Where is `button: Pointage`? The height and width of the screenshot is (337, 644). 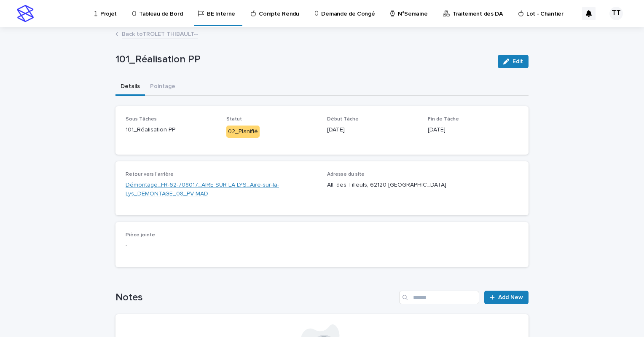 button: Pointage is located at coordinates (163, 87).